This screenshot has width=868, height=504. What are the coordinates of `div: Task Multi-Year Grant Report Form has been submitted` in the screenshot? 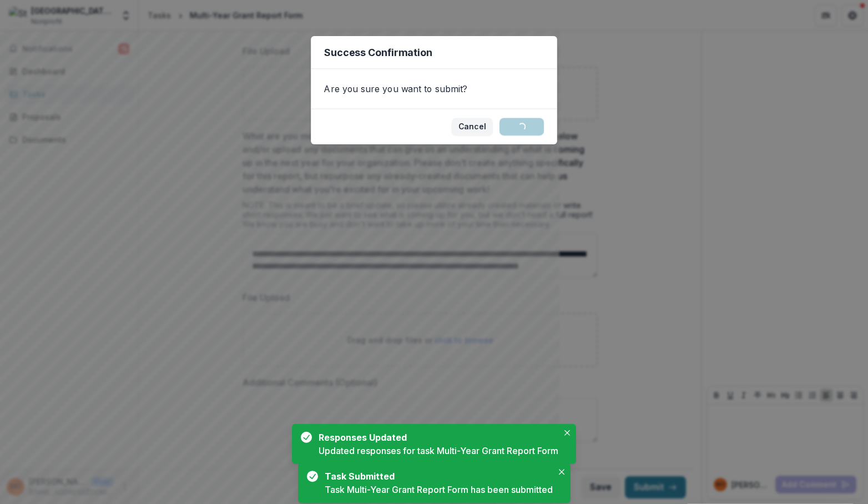 It's located at (438, 490).